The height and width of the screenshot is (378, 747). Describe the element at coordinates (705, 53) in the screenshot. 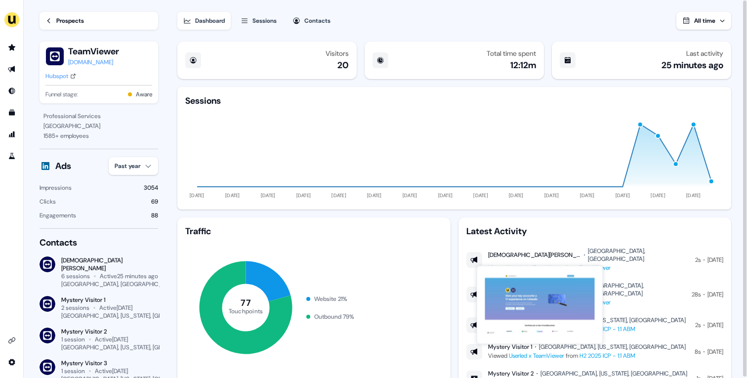

I see `div: Last activity` at that location.